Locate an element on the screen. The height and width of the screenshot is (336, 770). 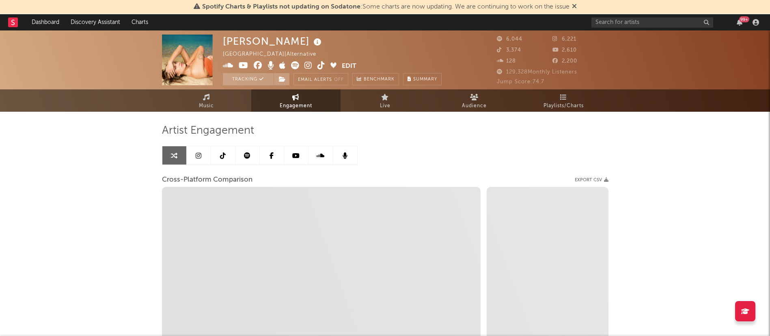
button: 99+ is located at coordinates (740, 22).